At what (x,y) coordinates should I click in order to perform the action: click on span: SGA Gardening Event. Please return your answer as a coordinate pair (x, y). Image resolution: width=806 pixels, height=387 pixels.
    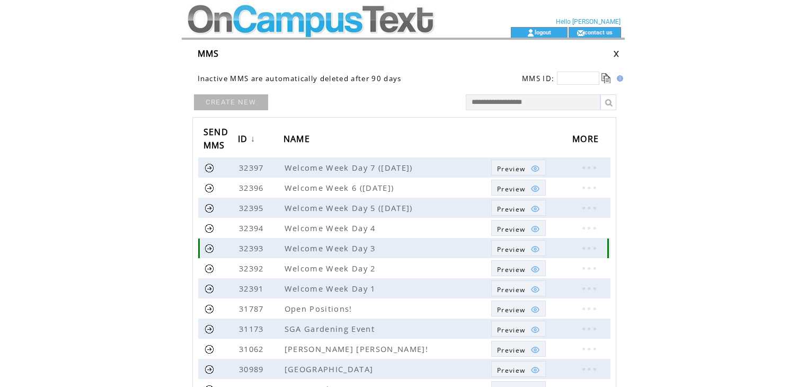
    Looking at the image, I should click on (331, 329).